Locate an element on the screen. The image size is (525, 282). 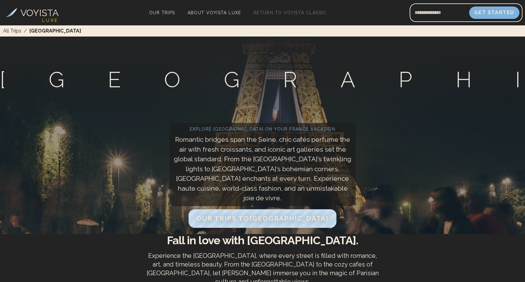
a: About Voyista Luxe is located at coordinates (214, 13).